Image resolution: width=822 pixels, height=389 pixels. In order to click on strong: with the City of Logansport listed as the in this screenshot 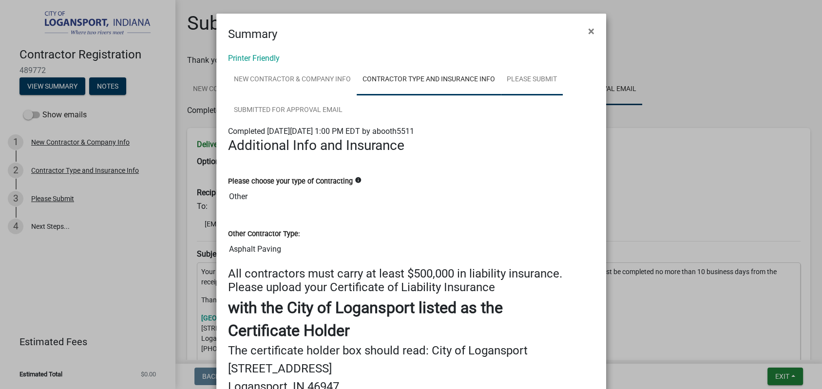, I will do `click(365, 308)`.